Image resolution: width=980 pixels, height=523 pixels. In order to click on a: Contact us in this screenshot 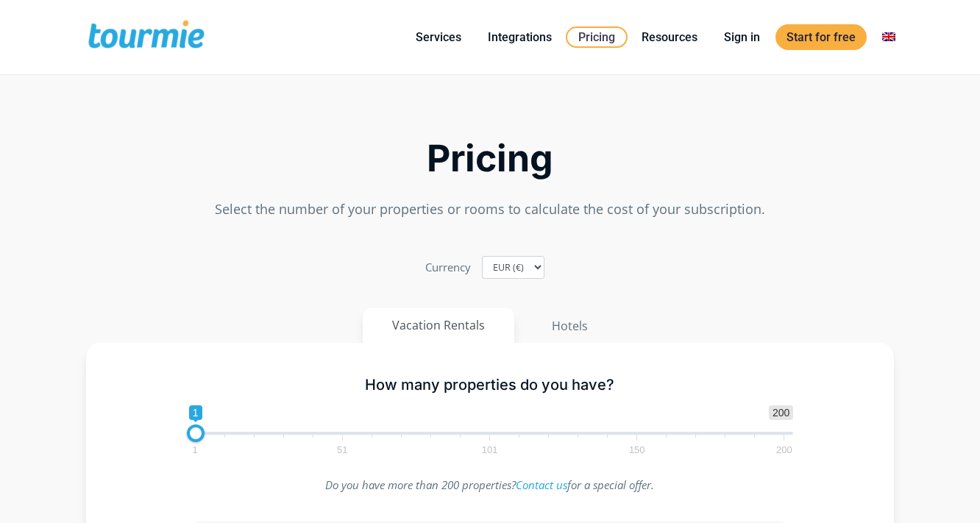, I will do `click(541, 484)`.